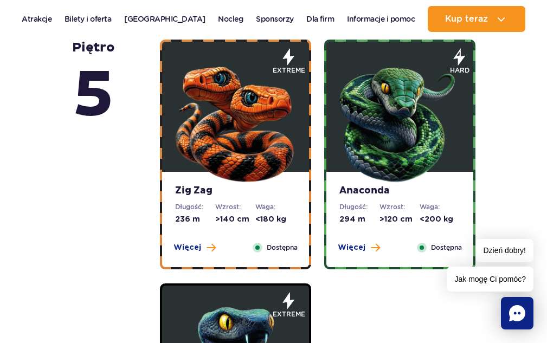  I want to click on a: Bilety i oferta, so click(88, 19).